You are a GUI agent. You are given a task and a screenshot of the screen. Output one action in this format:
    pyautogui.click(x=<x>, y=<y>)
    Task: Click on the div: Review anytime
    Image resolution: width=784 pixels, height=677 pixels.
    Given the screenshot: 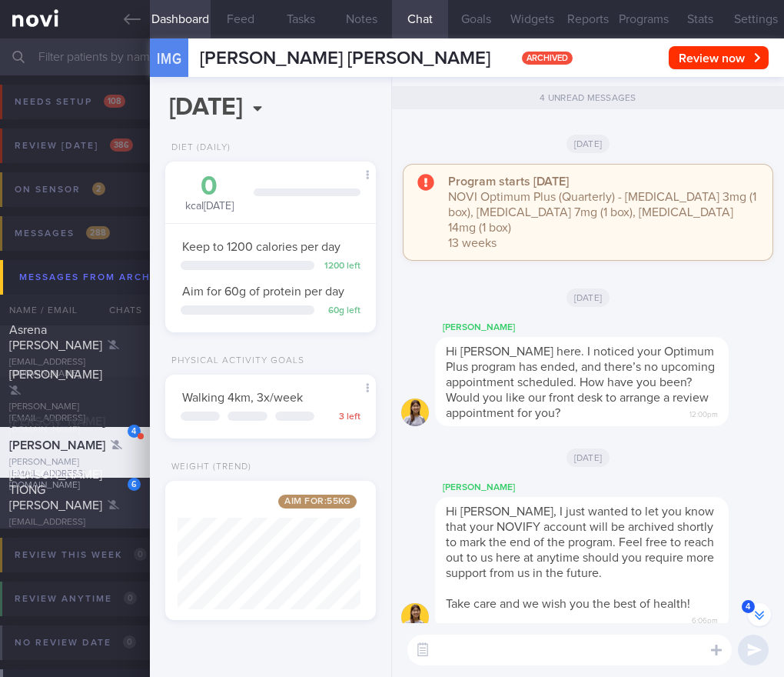 What is the action you would take?
    pyautogui.click(x=76, y=598)
    